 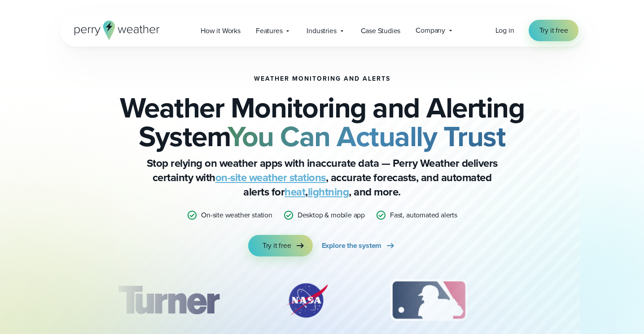 I want to click on img: MLB.svg, so click(x=429, y=300).